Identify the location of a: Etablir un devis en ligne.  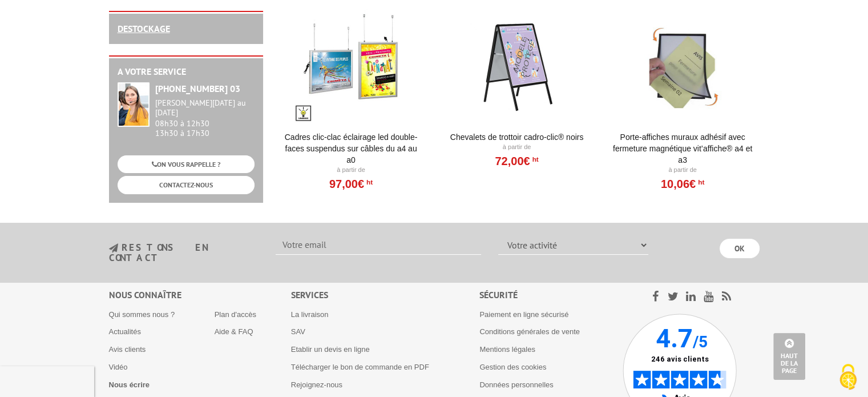
(330, 349).